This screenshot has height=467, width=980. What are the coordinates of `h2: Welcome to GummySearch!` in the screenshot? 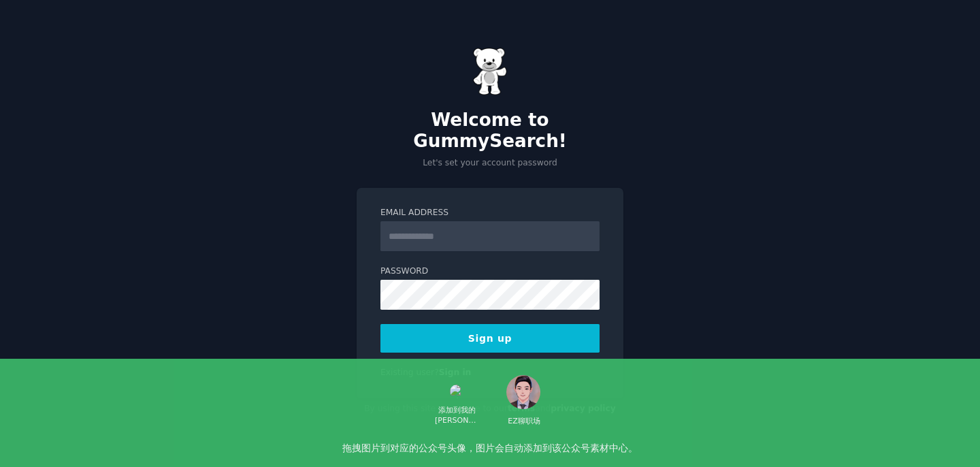 It's located at (490, 131).